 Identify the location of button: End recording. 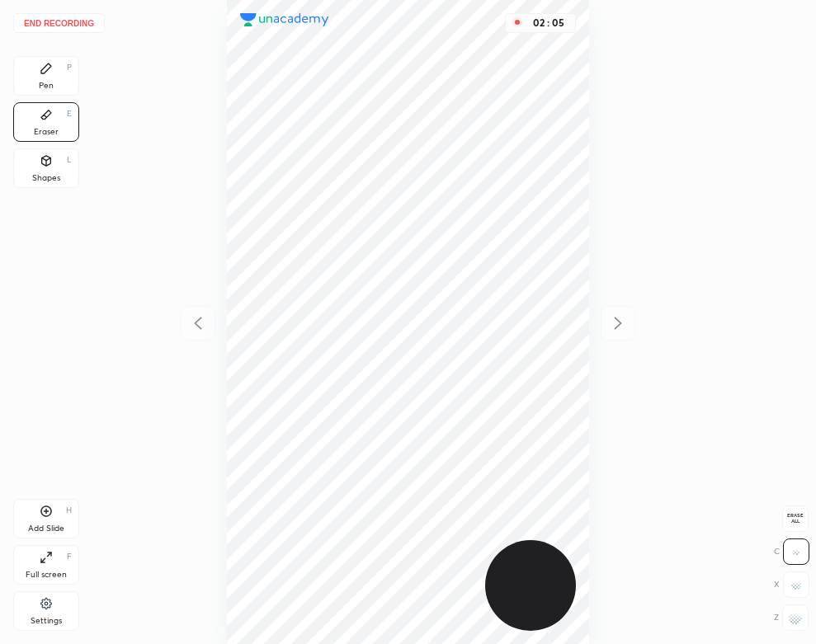
(59, 23).